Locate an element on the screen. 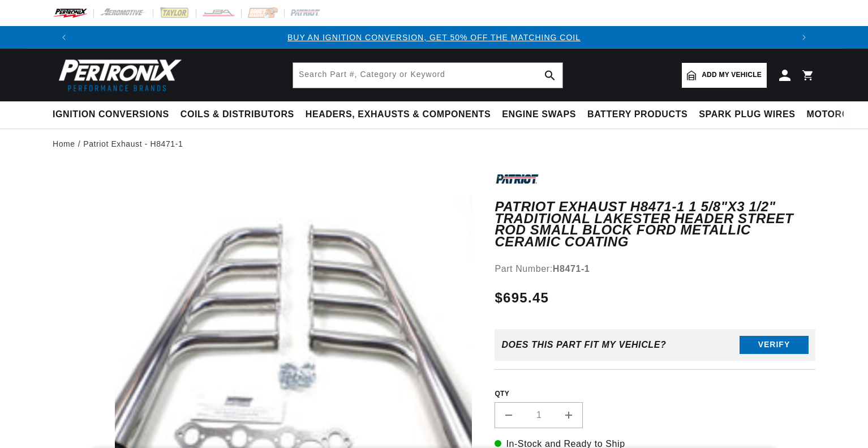  summary: Headers, Exhausts & Components is located at coordinates (398, 114).